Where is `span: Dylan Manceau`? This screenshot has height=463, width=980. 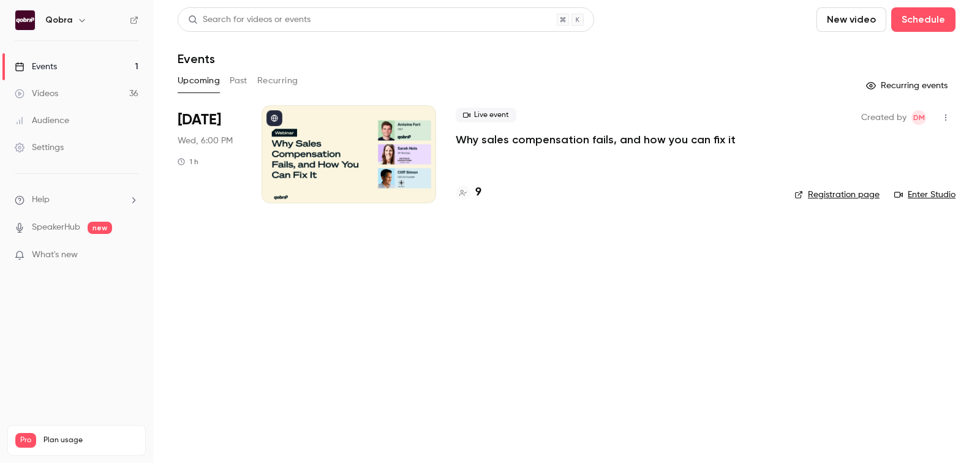 span: Dylan Manceau is located at coordinates (919, 118).